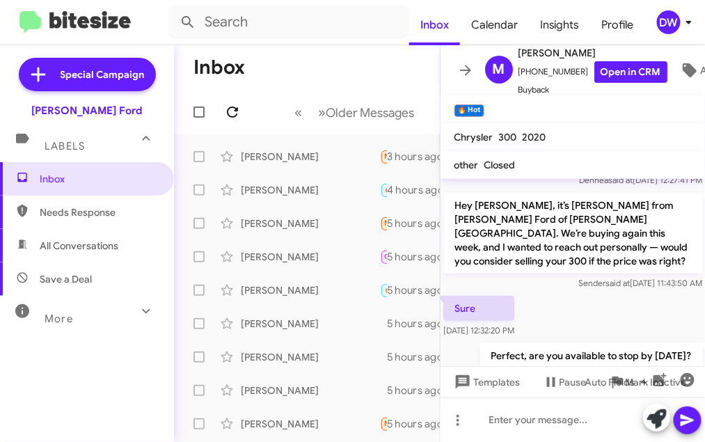 The image size is (705, 442). What do you see at coordinates (486, 382) in the screenshot?
I see `span: Templates` at bounding box center [486, 382].